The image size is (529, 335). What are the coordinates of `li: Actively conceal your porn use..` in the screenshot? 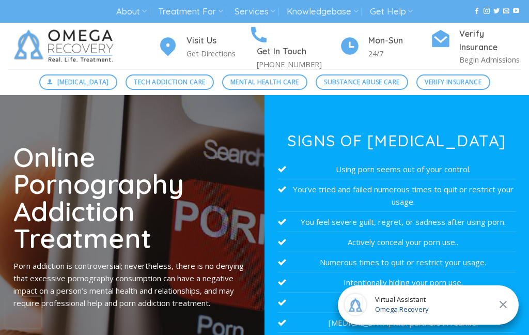 It's located at (397, 242).